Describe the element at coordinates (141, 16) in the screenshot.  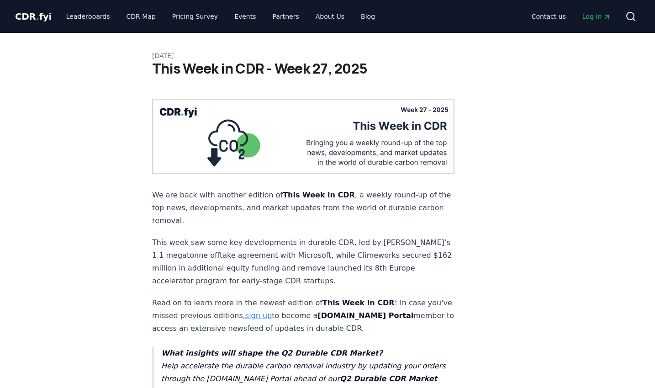
I see `a: CDR Map` at that location.